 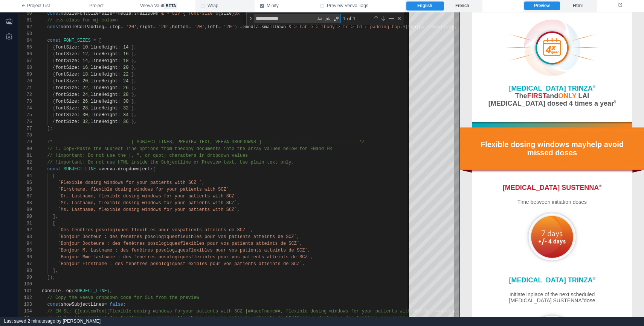 I want to click on span: enFr, so click(x=147, y=169).